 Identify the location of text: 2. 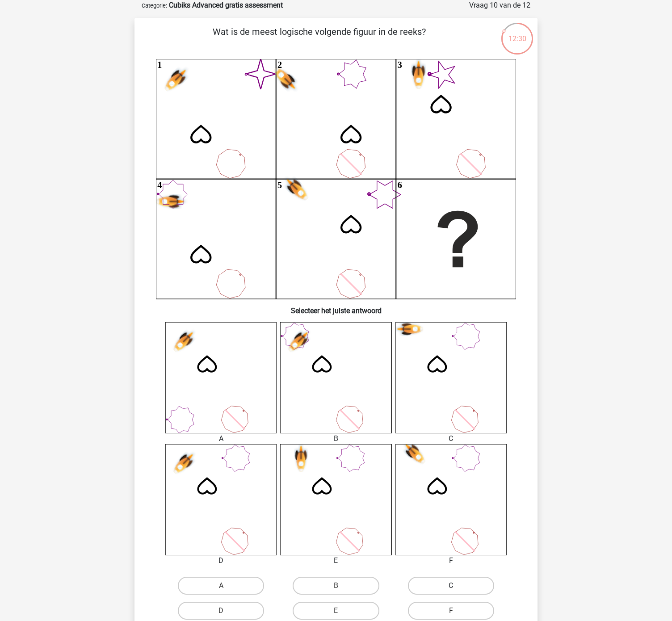
(279, 65).